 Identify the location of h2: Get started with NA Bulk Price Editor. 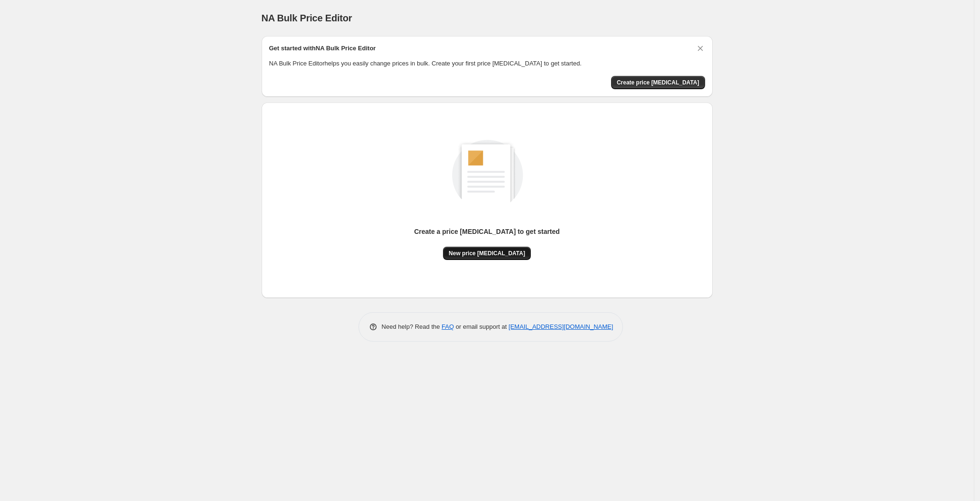
(322, 48).